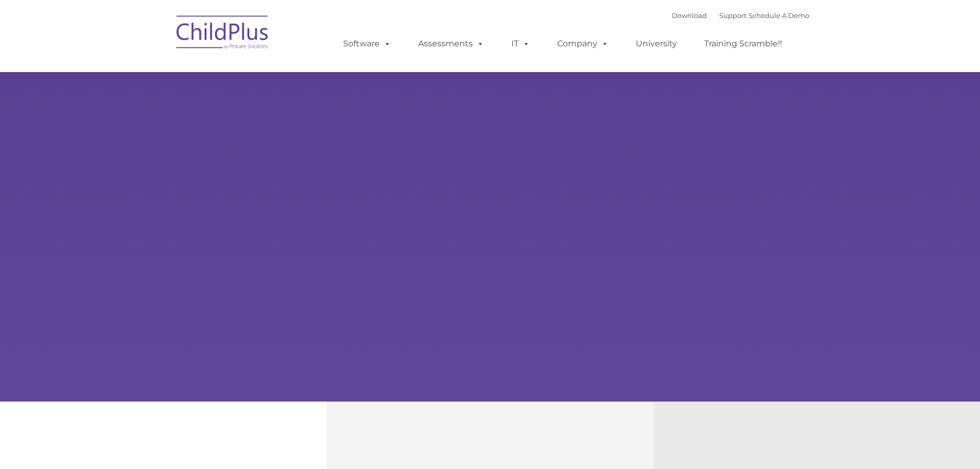  I want to click on a: University, so click(657, 44).